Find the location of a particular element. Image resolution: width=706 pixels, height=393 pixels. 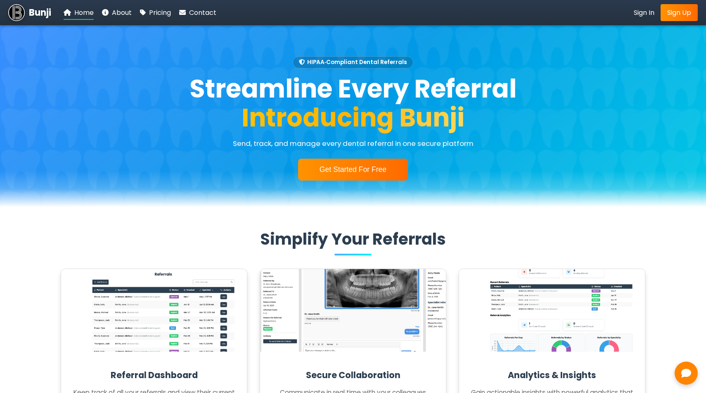

span: HIPAA‑Compliant Dental Referrals is located at coordinates (353, 62).